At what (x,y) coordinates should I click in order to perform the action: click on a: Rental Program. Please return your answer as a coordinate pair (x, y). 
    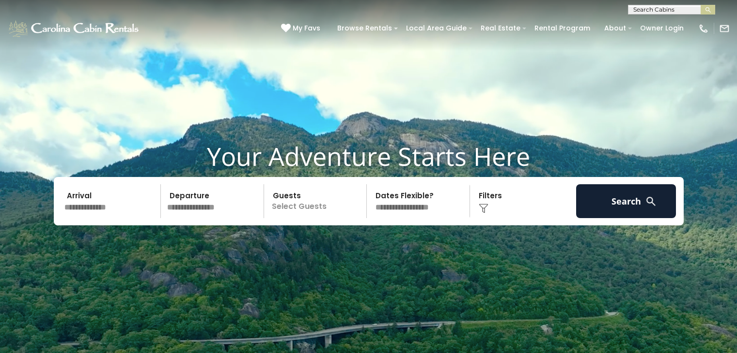
    Looking at the image, I should click on (562, 28).